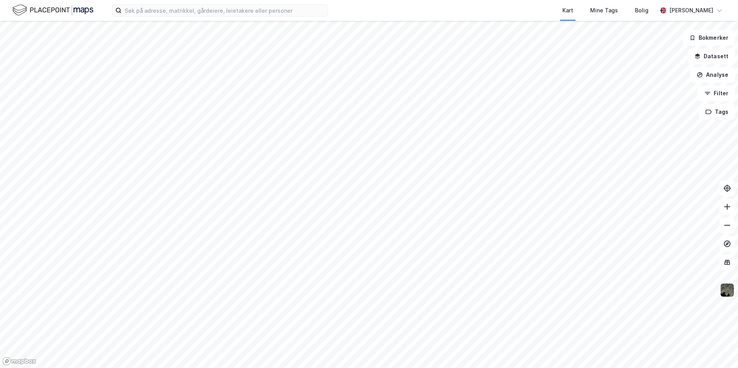 This screenshot has height=368, width=738. What do you see at coordinates (727, 290) in the screenshot?
I see `img: 9k=` at bounding box center [727, 290].